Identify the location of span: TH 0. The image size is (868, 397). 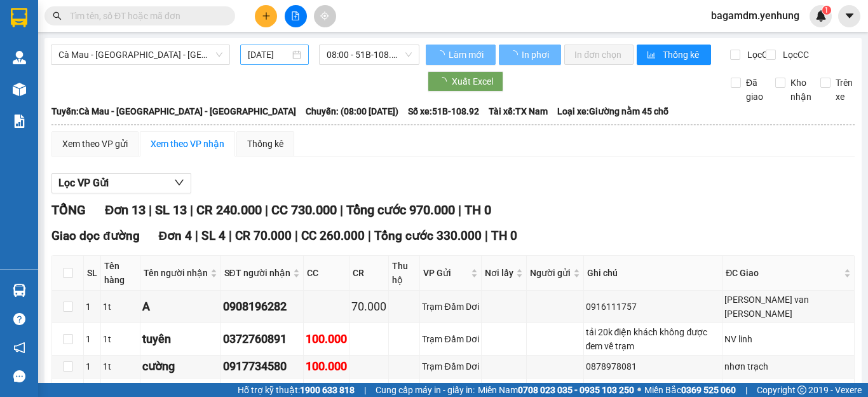
(478, 210).